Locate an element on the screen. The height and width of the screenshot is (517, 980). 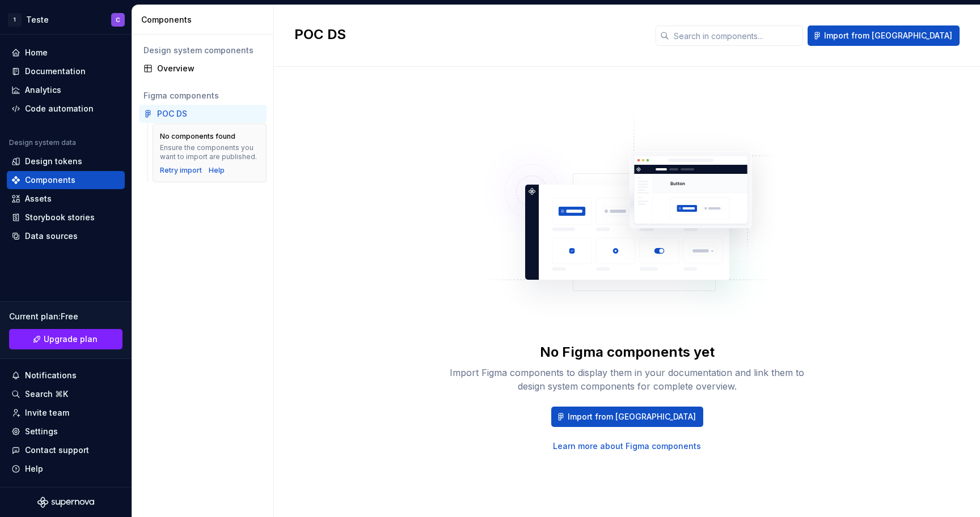
a: Code automation is located at coordinates (66, 109).